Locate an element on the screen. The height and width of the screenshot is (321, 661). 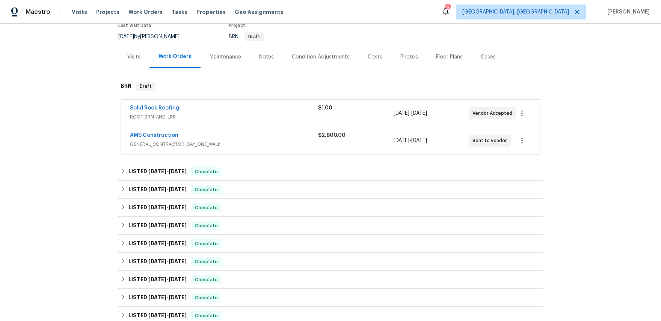
div: Photos is located at coordinates (409, 57).